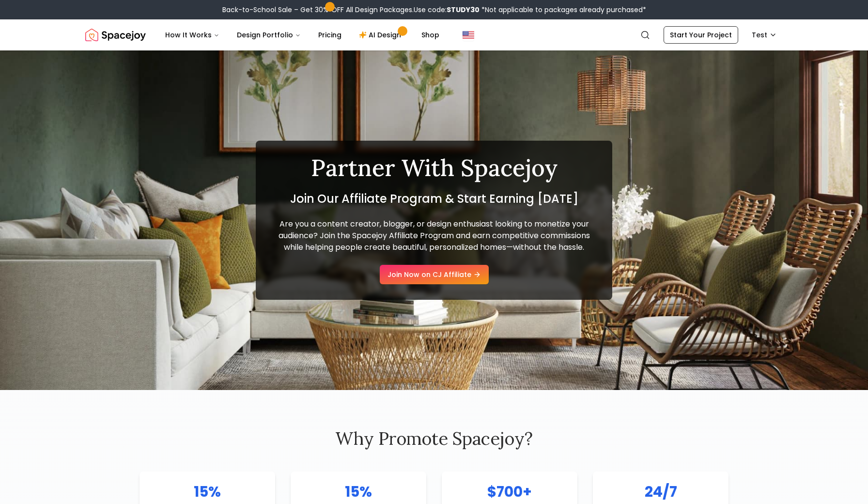  I want to click on a: Join Now on CJ Affiliate, so click(434, 275).